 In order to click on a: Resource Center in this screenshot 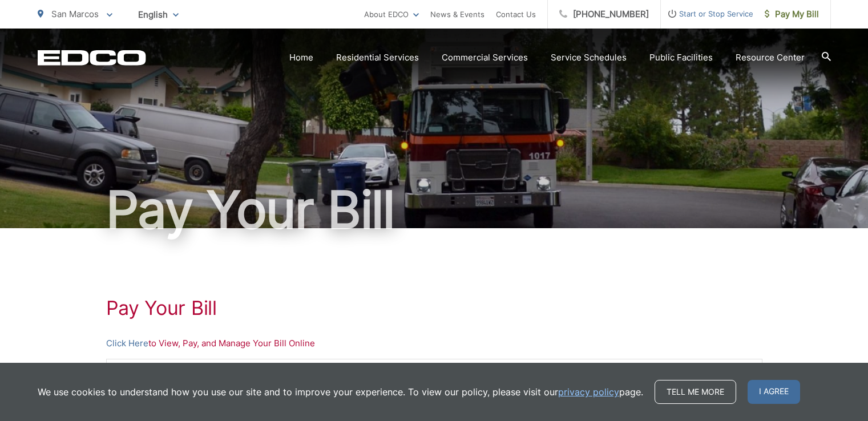, I will do `click(770, 58)`.